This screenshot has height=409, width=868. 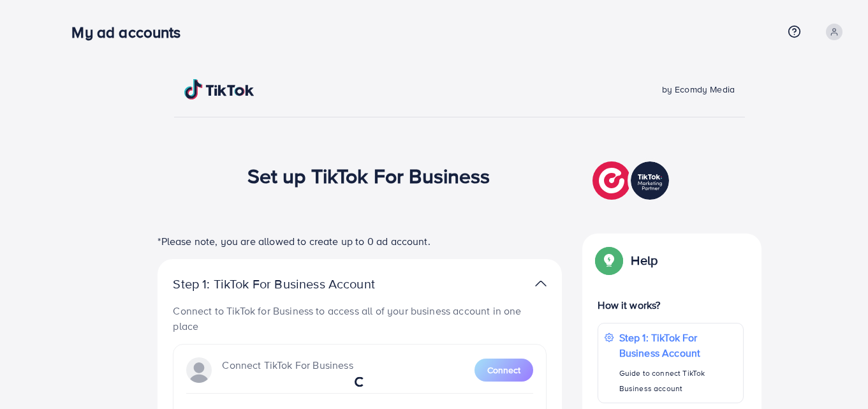 What do you see at coordinates (678, 381) in the screenshot?
I see `p: Guide to connect TikTok Business account` at bounding box center [678, 381].